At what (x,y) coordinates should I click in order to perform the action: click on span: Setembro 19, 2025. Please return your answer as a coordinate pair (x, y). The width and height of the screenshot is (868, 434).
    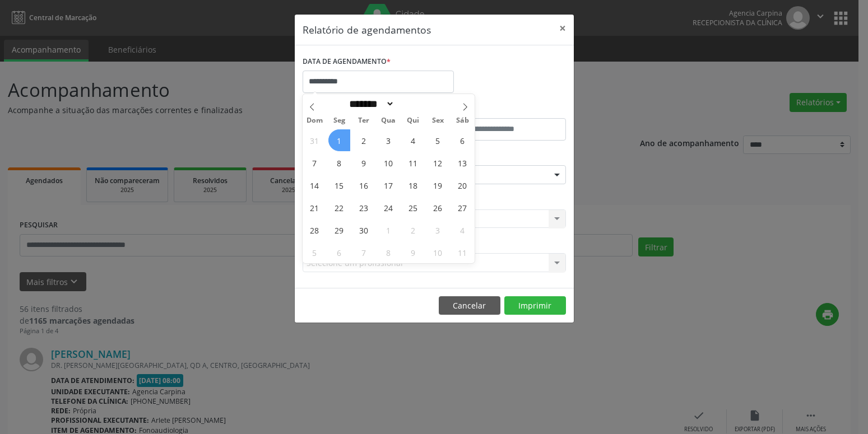
    Looking at the image, I should click on (438, 185).